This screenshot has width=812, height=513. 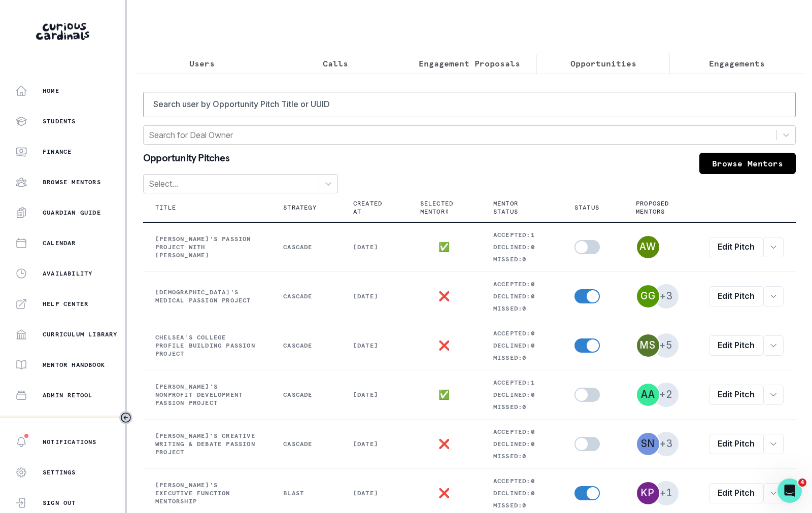 I want to click on button: Toggle sidebar, so click(x=126, y=417).